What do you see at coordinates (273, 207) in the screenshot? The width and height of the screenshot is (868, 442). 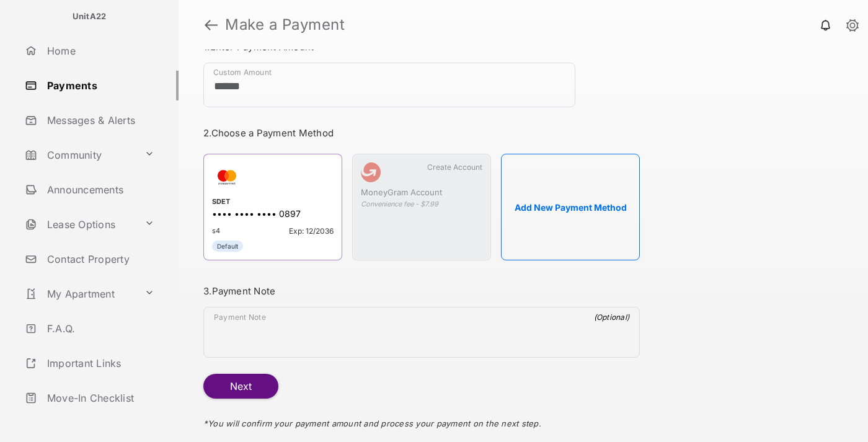 I see `div: SDET•••• •••• •••• 0897s4Exp: 12/2036Default` at bounding box center [273, 207].